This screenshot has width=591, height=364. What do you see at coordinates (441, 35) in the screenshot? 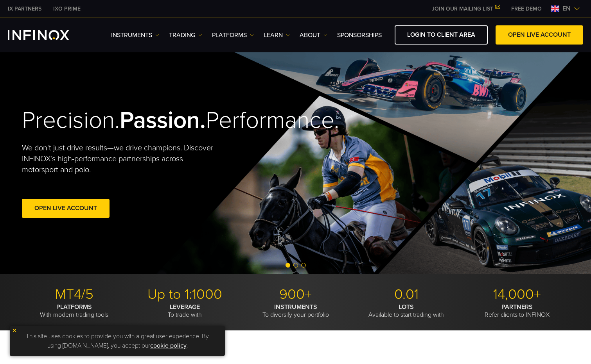
I see `a: LOGIN TO CLIENT AREA` at bounding box center [441, 35].